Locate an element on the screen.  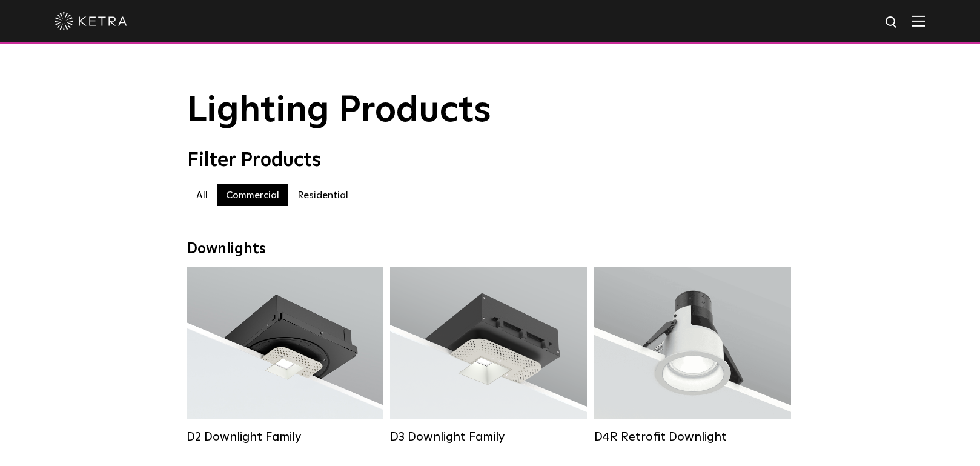
label: All is located at coordinates (202, 195).